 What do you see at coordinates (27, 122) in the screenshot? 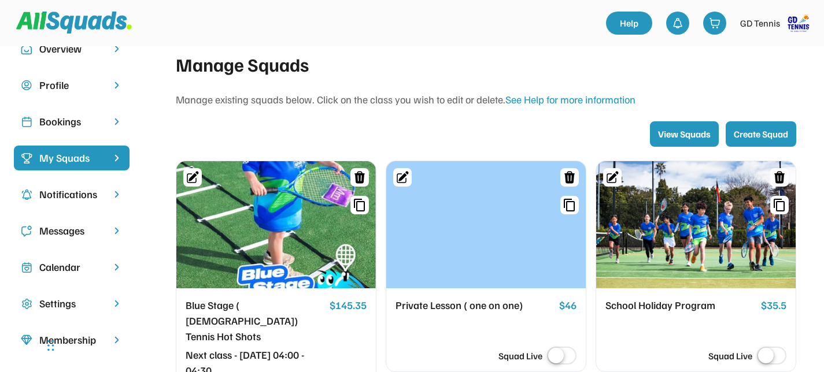
I see `img: Icon%20copy%202.svg` at bounding box center [27, 122].